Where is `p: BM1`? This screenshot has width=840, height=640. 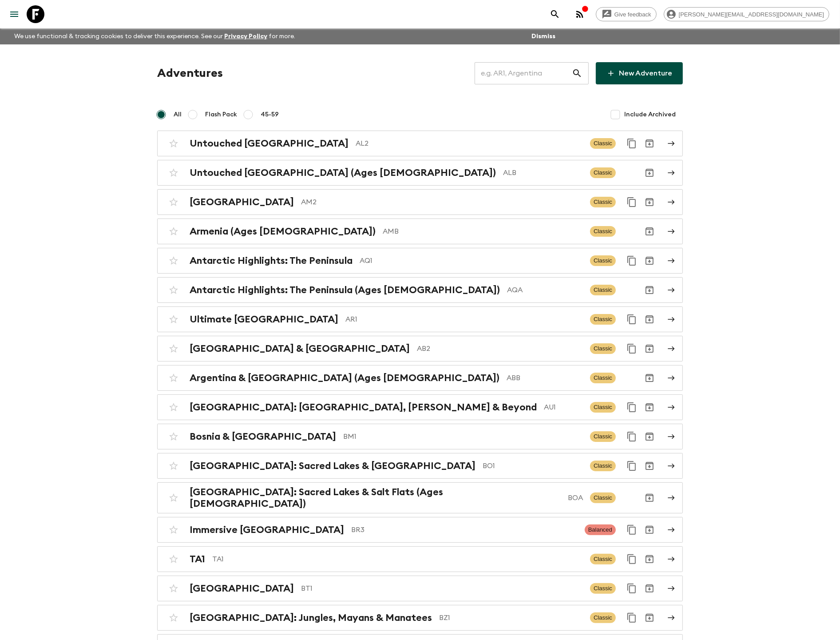 p: BM1 is located at coordinates (463, 436).